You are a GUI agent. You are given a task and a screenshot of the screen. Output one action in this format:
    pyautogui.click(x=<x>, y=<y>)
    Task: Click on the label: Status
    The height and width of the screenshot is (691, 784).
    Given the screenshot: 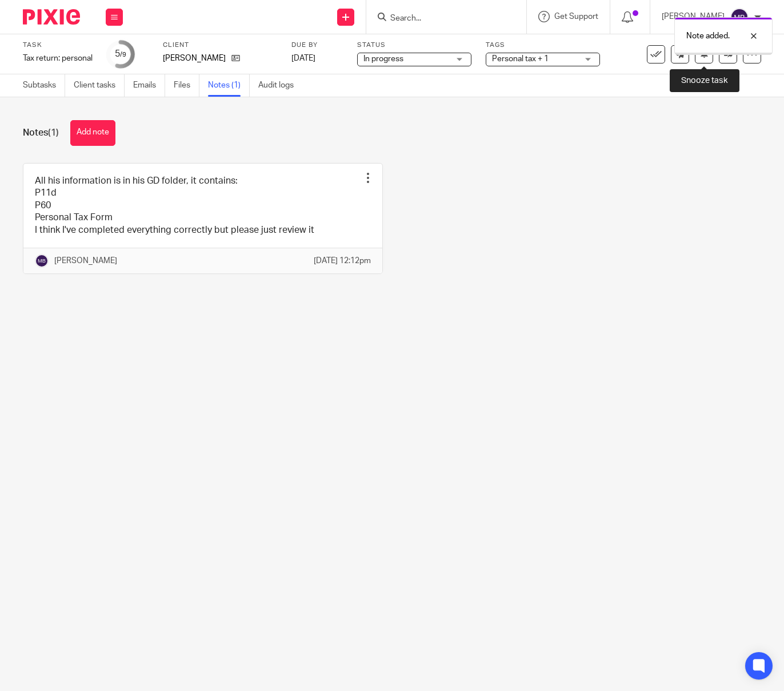 What is the action you would take?
    pyautogui.click(x=414, y=45)
    